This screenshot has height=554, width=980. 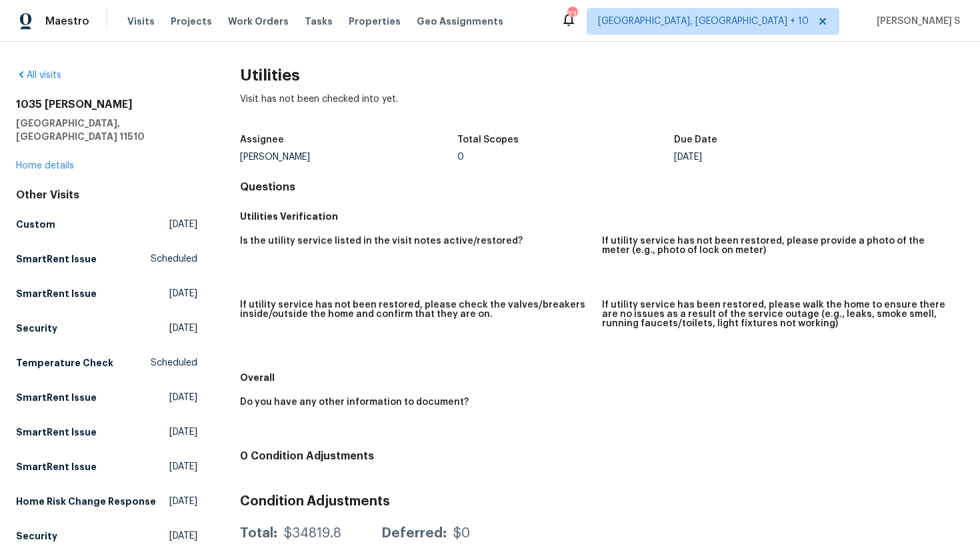 What do you see at coordinates (107, 195) in the screenshot?
I see `div: Other Visits` at bounding box center [107, 195].